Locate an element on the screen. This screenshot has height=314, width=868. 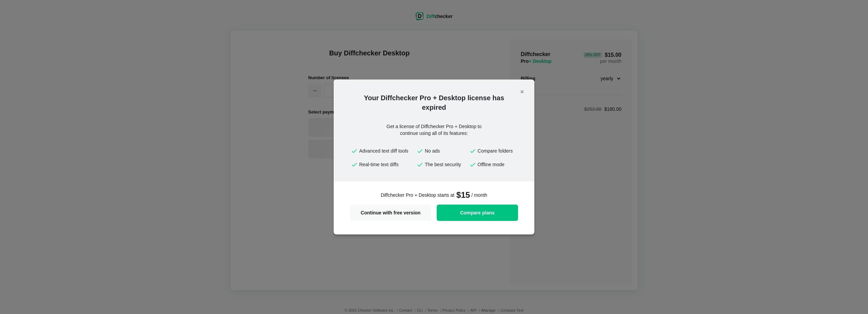
div: Get a license of Diffchecker Pro + Desktop to continue using all of its features: is located at coordinates (434, 130).